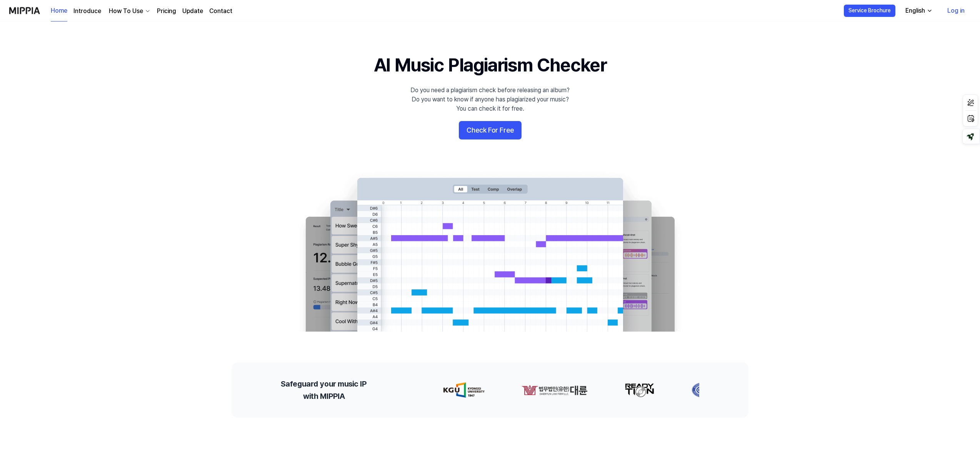 This screenshot has height=473, width=980. Describe the element at coordinates (490, 100) in the screenshot. I see `div: Do you need a plagiarism check before releasing an album? Do you want to know if anyone has plagi...` at that location.